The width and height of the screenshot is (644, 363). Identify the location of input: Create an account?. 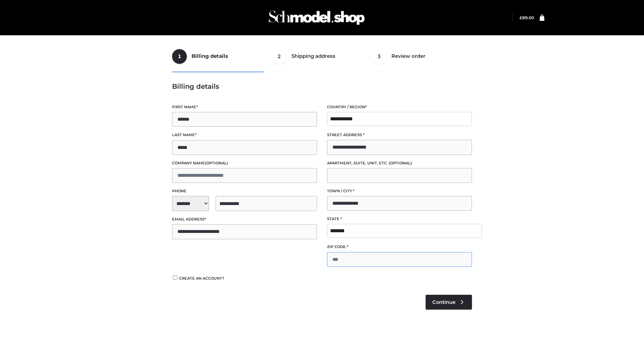
(175, 277).